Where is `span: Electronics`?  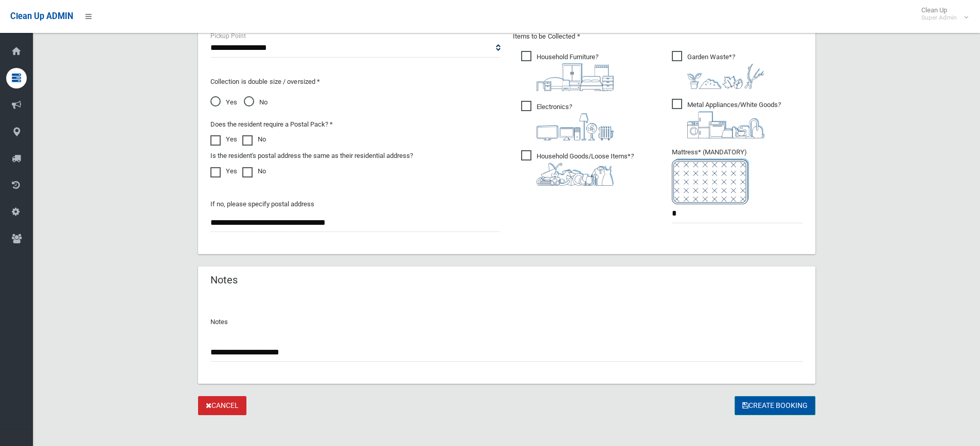 span: Electronics is located at coordinates (567, 120).